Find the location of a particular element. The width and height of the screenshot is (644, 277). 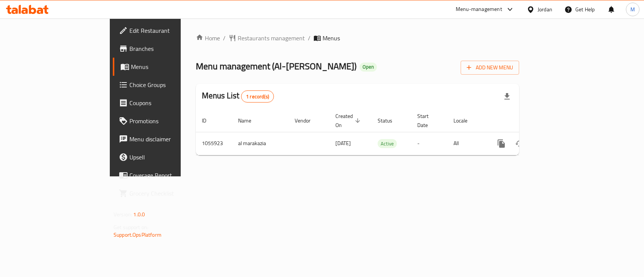

h2: Menus List is located at coordinates (238, 96).